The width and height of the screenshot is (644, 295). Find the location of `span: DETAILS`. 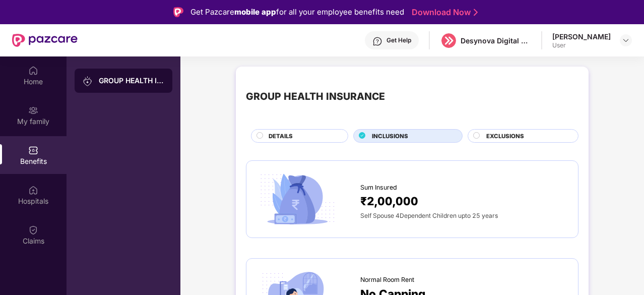

span: DETAILS is located at coordinates (281, 136).